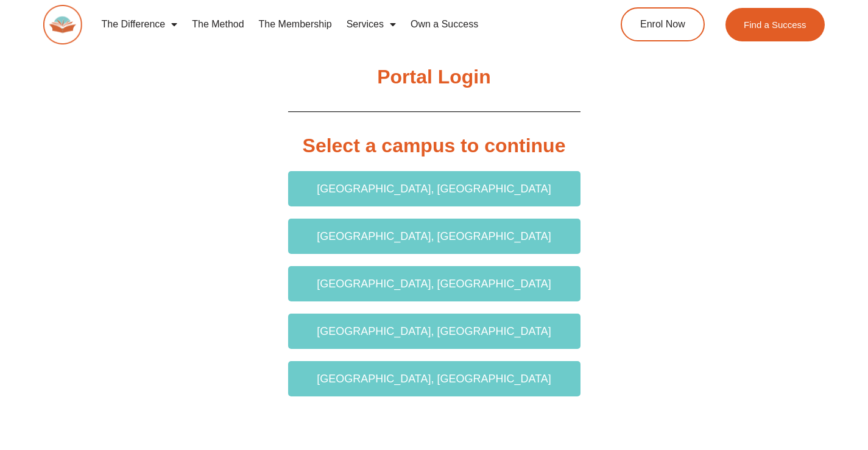 The height and width of the screenshot is (450, 868). What do you see at coordinates (335, 25) in the screenshot?
I see `nav: Menu` at bounding box center [335, 25].